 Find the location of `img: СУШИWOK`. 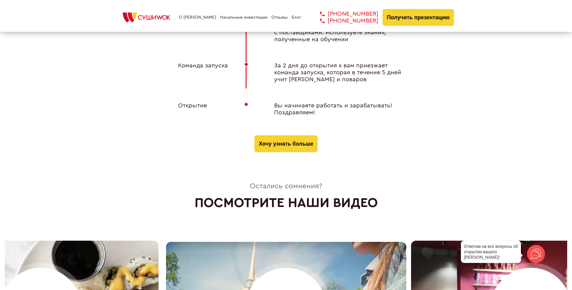

img: СУШИWOK is located at coordinates (147, 17).